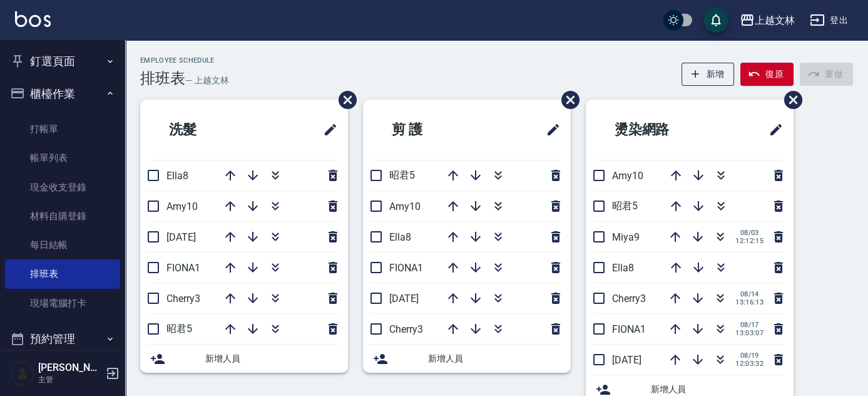  What do you see at coordinates (62, 187) in the screenshot?
I see `a: 現金收支登錄` at bounding box center [62, 187].